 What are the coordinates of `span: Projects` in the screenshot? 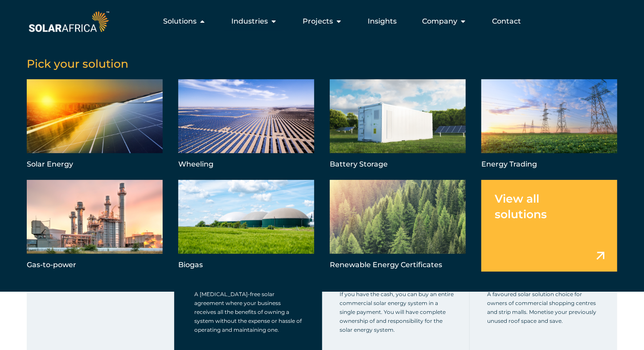 It's located at (318, 21).